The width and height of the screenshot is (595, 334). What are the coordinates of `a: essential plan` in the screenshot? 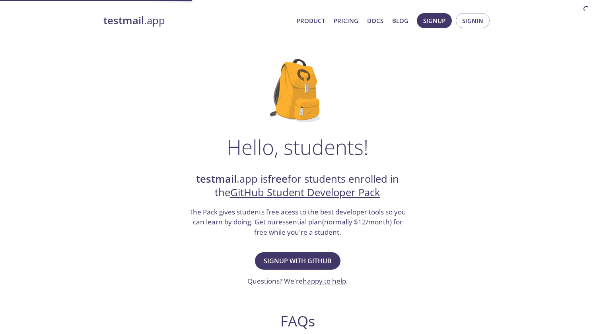 It's located at (300, 222).